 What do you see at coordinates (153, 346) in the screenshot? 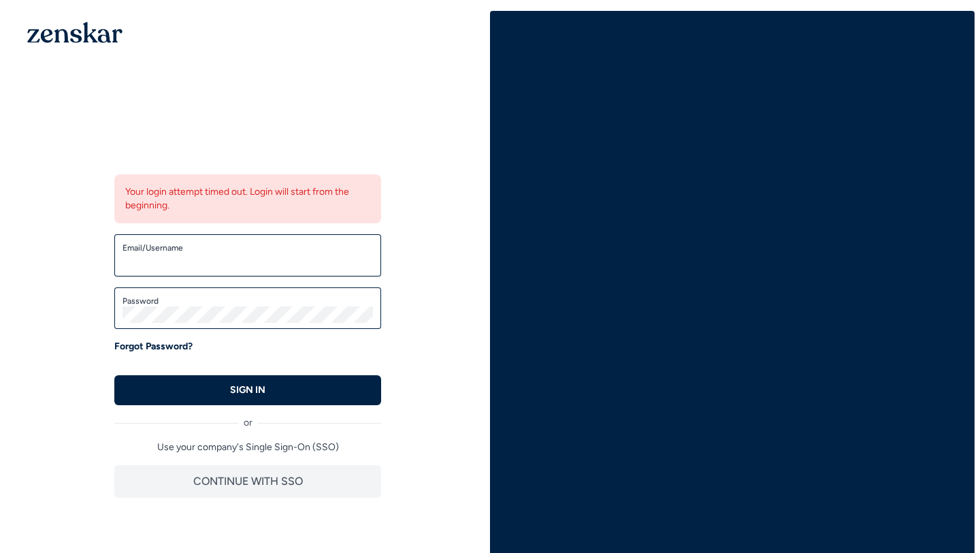
I see `a: Forgot Password?` at bounding box center [153, 346].